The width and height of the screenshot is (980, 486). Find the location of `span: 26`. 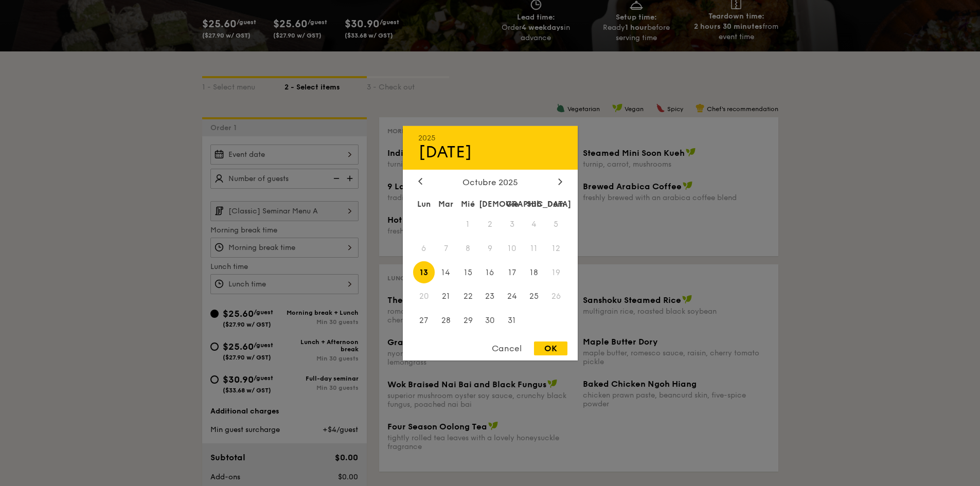

span: 26 is located at coordinates (556, 296).